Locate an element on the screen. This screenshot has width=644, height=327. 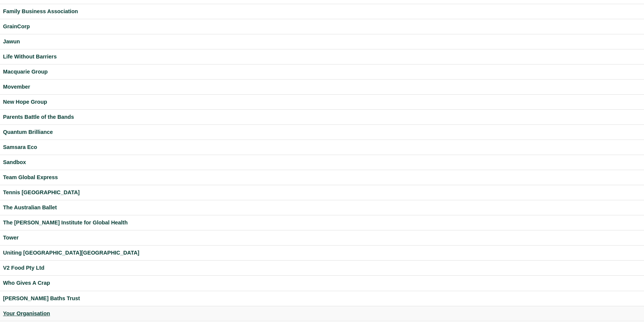
a: Macquarie Group is located at coordinates (322, 72).